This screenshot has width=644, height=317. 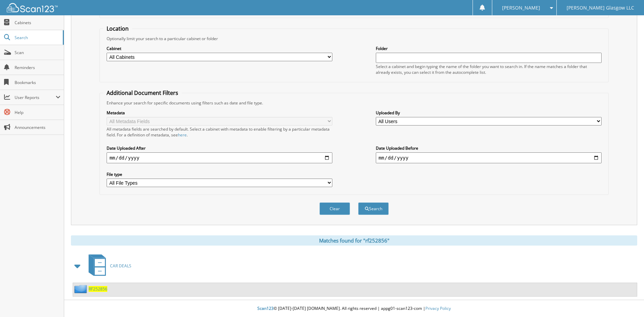 What do you see at coordinates (98, 289) in the screenshot?
I see `a: RF252856` at bounding box center [98, 289].